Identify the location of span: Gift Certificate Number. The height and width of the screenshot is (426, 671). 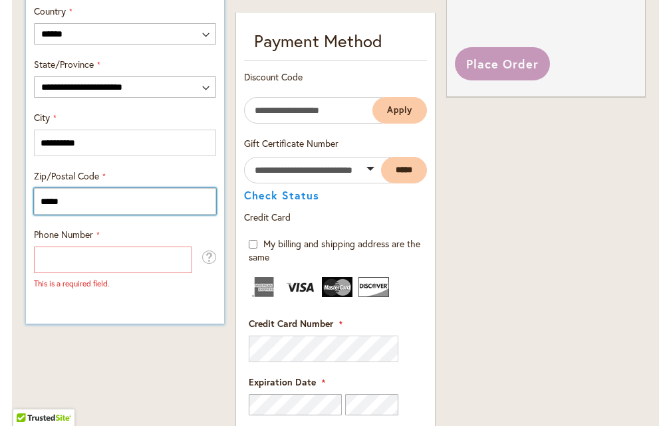
(291, 143).